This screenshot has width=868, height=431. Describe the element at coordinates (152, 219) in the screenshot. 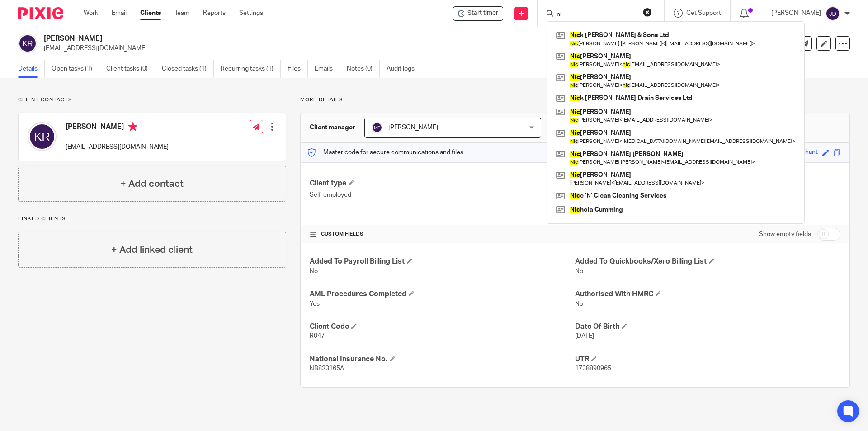

I see `p: Linked clients` at that location.